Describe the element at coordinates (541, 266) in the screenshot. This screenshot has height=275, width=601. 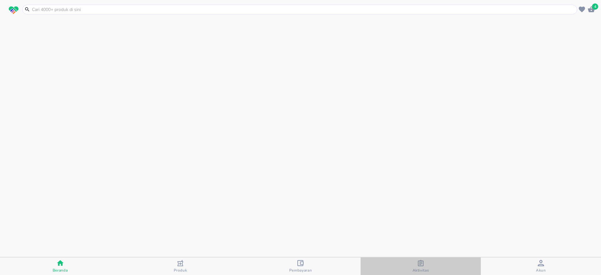
I see `button: Akun` at that location.